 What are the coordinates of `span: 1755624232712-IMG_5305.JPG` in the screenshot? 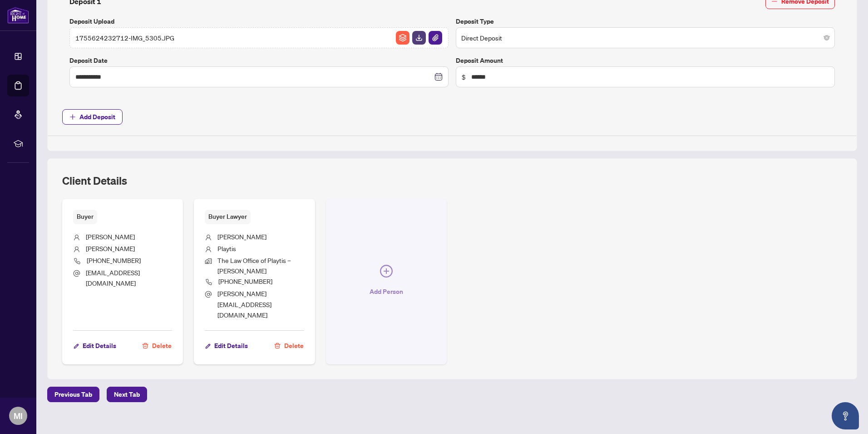 It's located at (125, 37).